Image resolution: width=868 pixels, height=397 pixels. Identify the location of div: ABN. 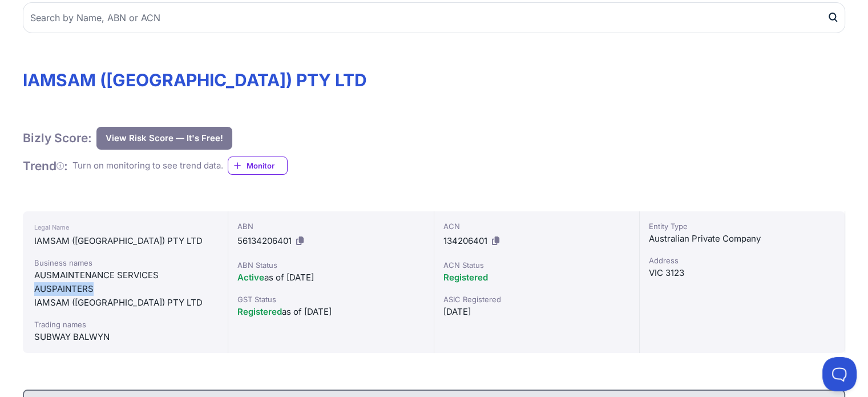
(330, 226).